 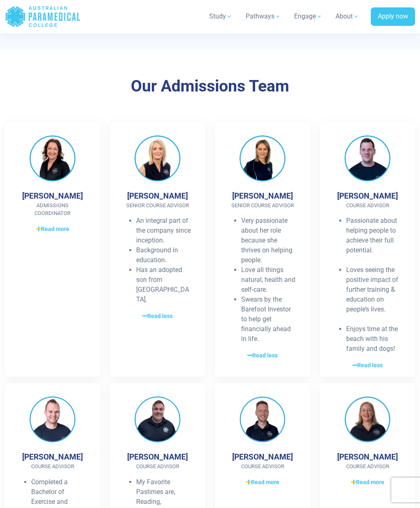 I want to click on span: Admissions Coordinator, so click(x=52, y=209).